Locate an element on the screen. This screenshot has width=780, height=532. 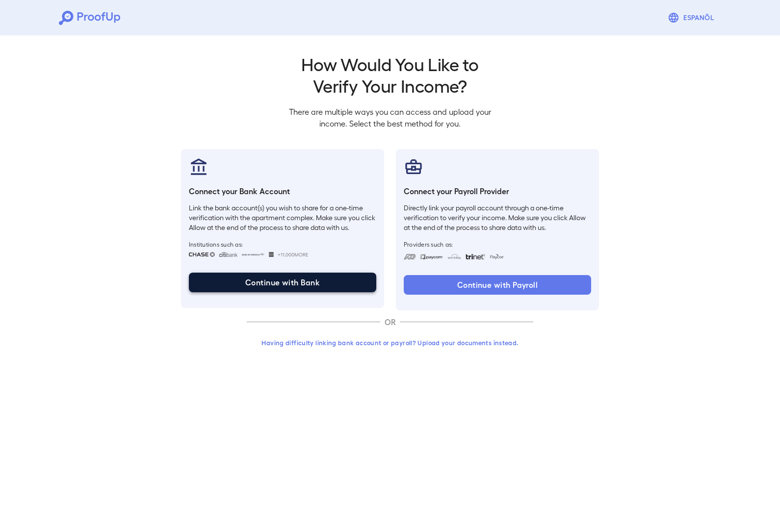
img: payrollProvider.svg is located at coordinates (414, 166).